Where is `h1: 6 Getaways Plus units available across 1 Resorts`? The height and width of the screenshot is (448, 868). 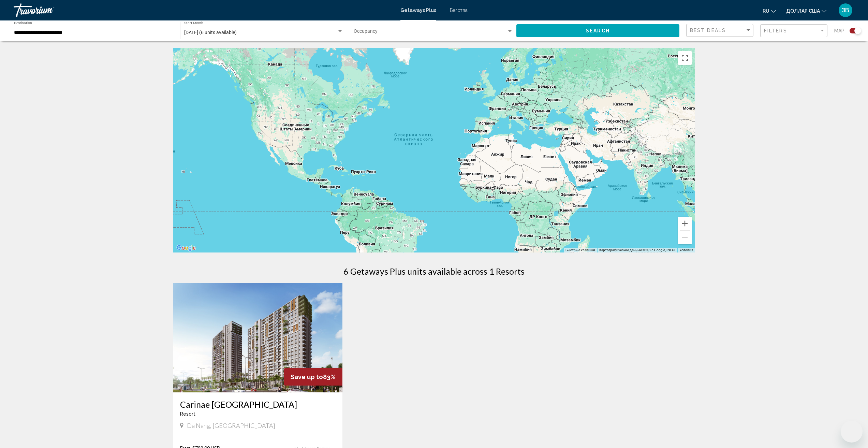 h1: 6 Getaways Plus units available across 1 Resorts is located at coordinates (434, 271).